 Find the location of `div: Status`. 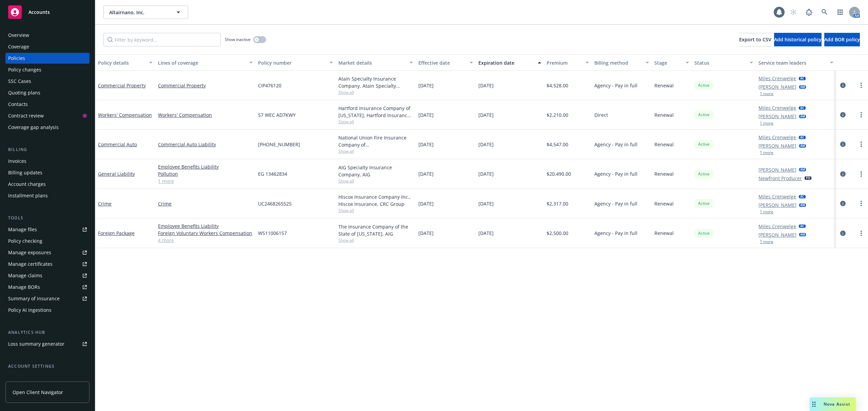

div: Status is located at coordinates (720, 63).